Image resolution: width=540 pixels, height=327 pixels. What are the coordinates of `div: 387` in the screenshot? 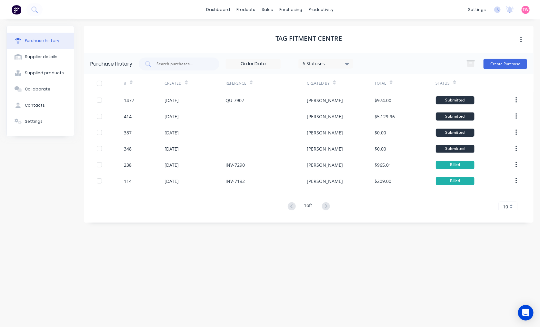 It's located at (128, 132).